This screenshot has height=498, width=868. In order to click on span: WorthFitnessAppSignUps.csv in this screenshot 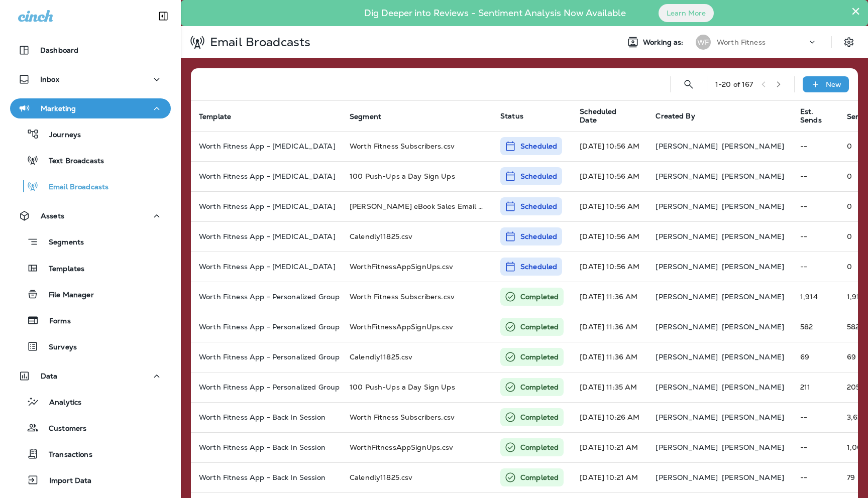, I will do `click(401, 267)`.